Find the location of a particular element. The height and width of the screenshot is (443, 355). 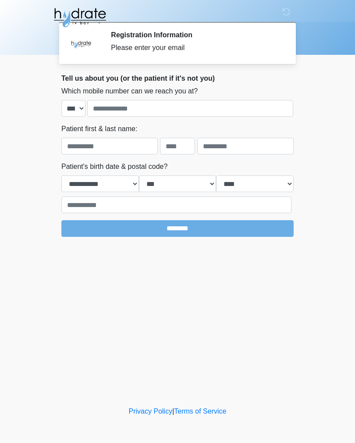

label: Patient first & last name: is located at coordinates (99, 129).